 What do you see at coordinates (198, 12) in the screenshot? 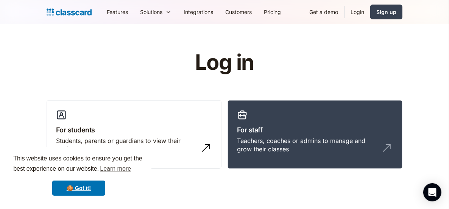
I see `a: Integrations` at bounding box center [198, 12].